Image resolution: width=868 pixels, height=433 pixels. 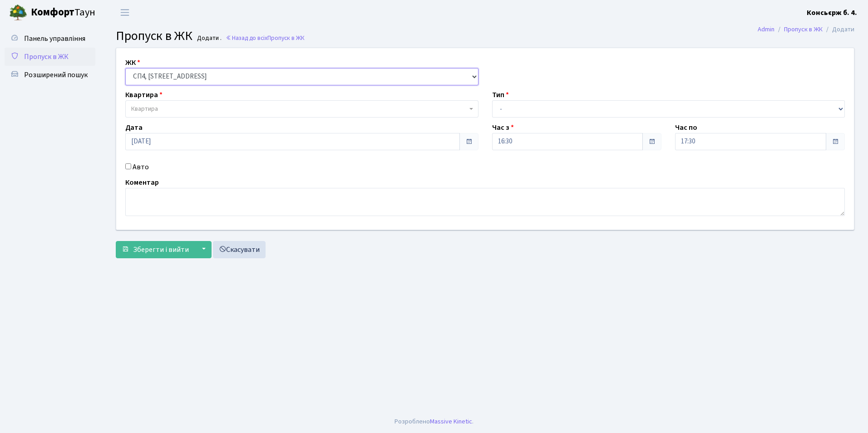 I want to click on label: Час по, so click(x=686, y=127).